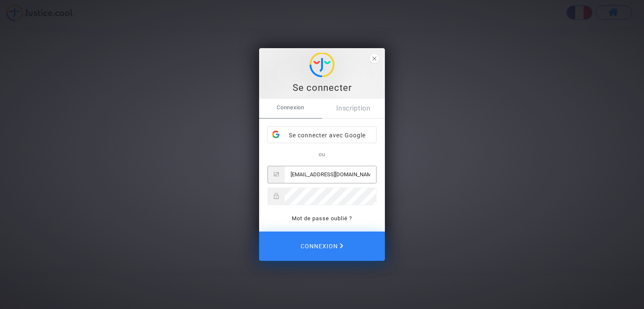 Image resolution: width=644 pixels, height=309 pixels. I want to click on span: close, so click(374, 58).